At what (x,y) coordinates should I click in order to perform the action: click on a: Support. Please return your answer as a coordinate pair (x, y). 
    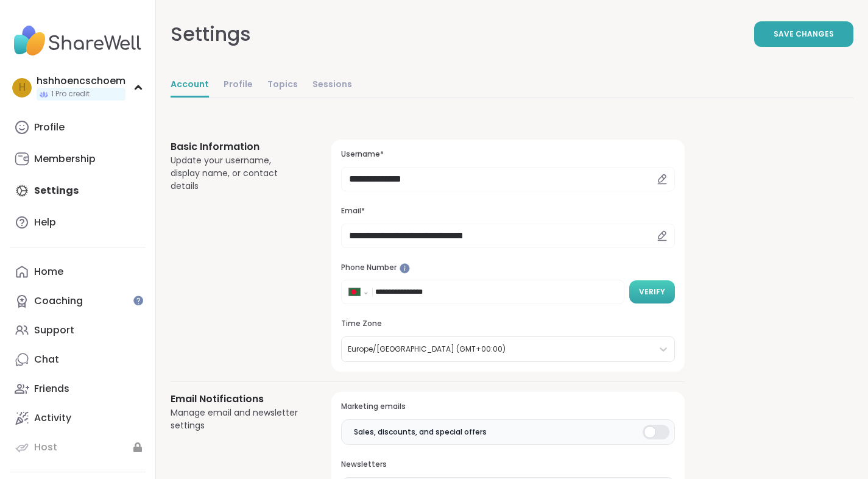
    Looking at the image, I should click on (77, 330).